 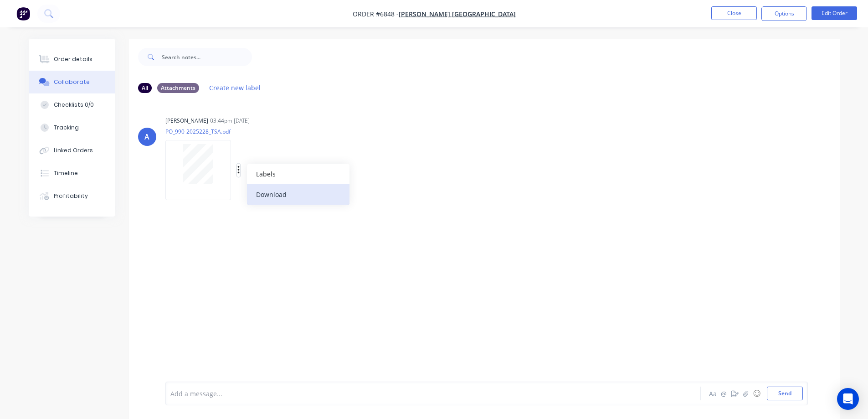 What do you see at coordinates (785, 394) in the screenshot?
I see `button: Send` at bounding box center [785, 394].